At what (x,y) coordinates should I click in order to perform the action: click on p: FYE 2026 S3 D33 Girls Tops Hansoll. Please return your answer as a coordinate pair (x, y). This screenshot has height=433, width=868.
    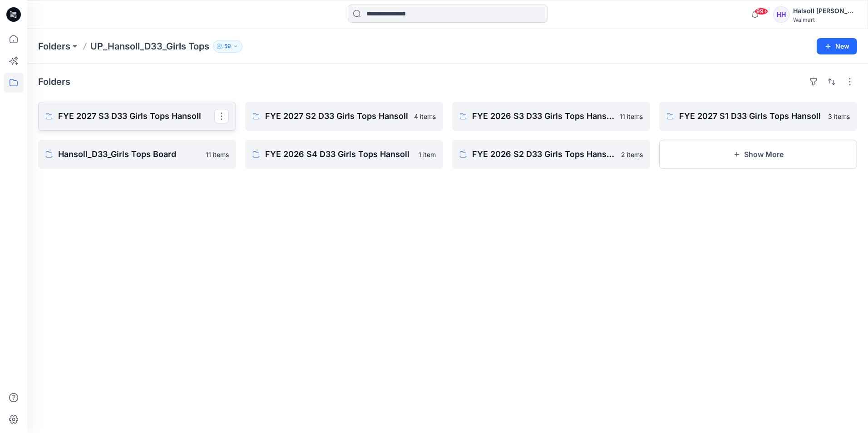
    Looking at the image, I should click on (543, 116).